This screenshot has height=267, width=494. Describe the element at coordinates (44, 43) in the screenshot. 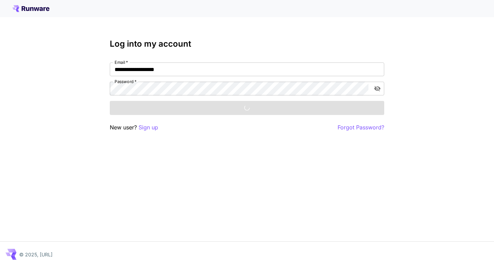

I see `div: Domain Overview` at that location.